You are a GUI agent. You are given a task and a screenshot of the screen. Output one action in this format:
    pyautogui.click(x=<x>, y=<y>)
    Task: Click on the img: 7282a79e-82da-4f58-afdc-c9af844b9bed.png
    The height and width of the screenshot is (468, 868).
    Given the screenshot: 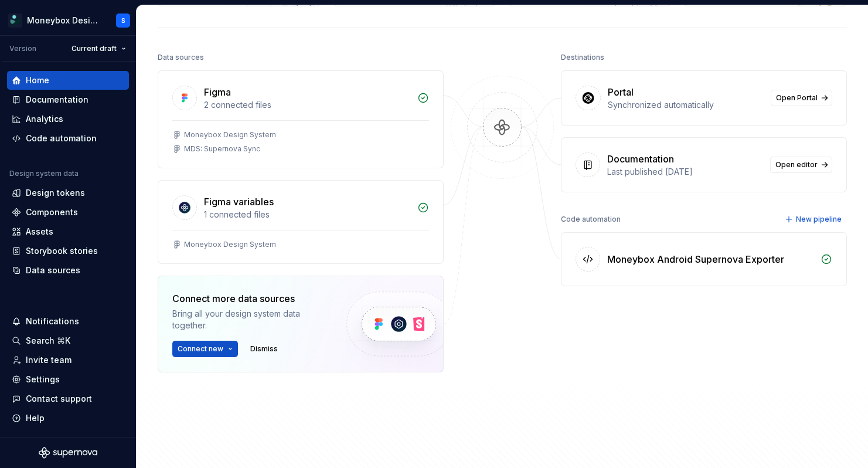 What is the action you would take?
    pyautogui.click(x=15, y=20)
    